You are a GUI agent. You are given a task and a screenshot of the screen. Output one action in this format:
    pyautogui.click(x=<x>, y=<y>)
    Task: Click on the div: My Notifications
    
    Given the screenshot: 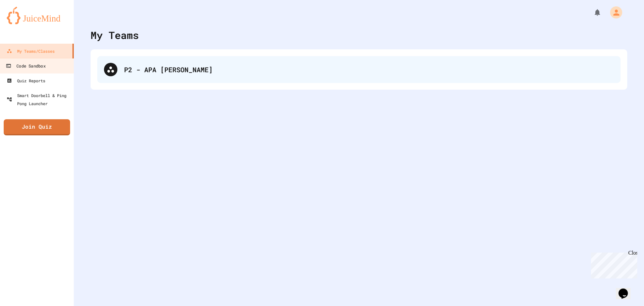 What is the action you would take?
    pyautogui.click(x=592, y=12)
    